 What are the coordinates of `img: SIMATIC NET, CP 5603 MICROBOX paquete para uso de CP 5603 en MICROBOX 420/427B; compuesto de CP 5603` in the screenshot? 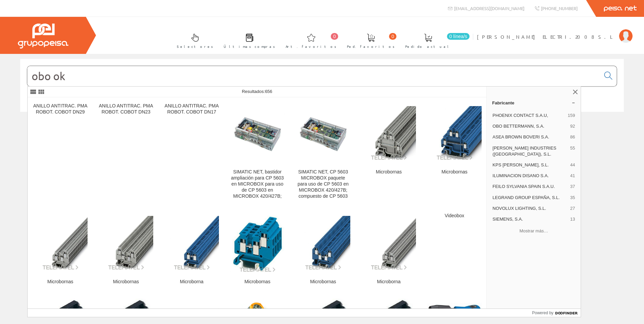 It's located at (323, 133).